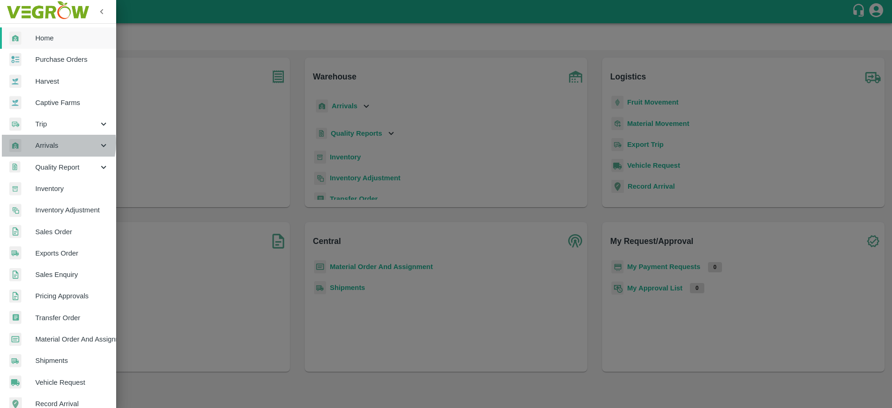  I want to click on span: Sales Enquiry, so click(72, 275).